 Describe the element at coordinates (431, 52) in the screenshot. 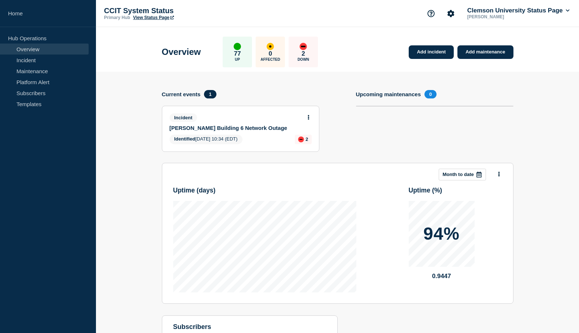

I see `a: Add incident` at that location.